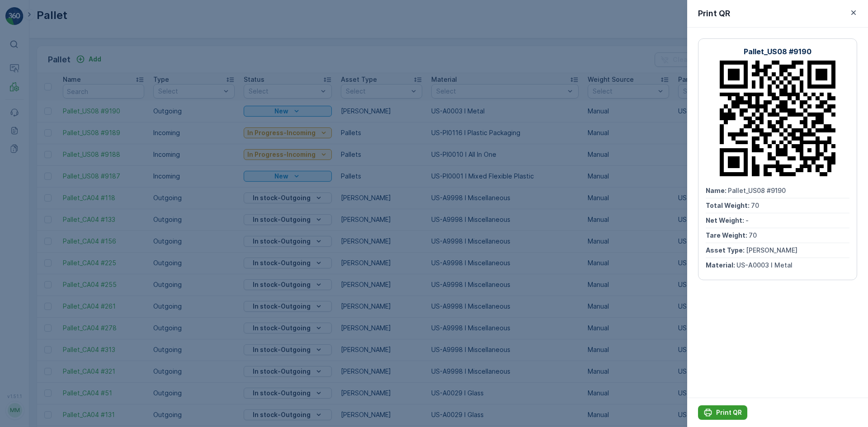 Image resolution: width=868 pixels, height=427 pixels. What do you see at coordinates (721, 265) in the screenshot?
I see `span: Material :` at bounding box center [721, 265].